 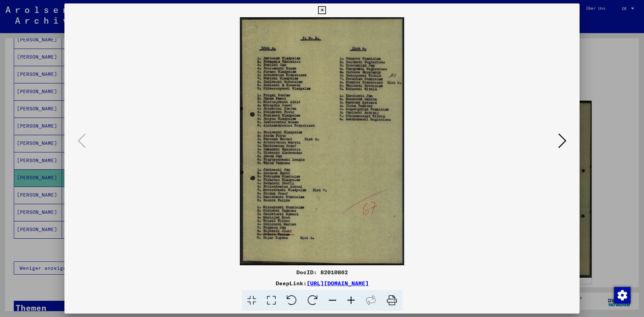 What do you see at coordinates (322, 283) in the screenshot?
I see `div: DeepLink:` at bounding box center [322, 283].